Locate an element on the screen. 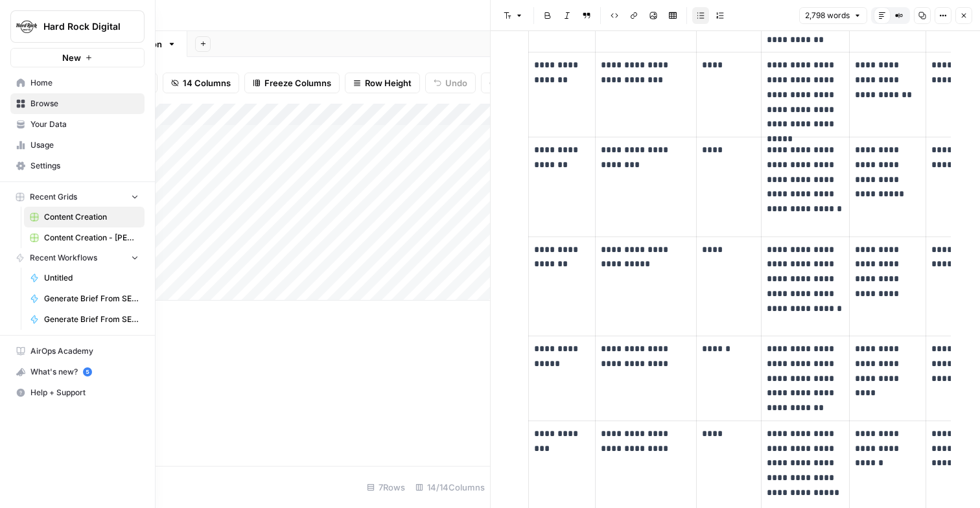  a: Your Data is located at coordinates (77, 124).